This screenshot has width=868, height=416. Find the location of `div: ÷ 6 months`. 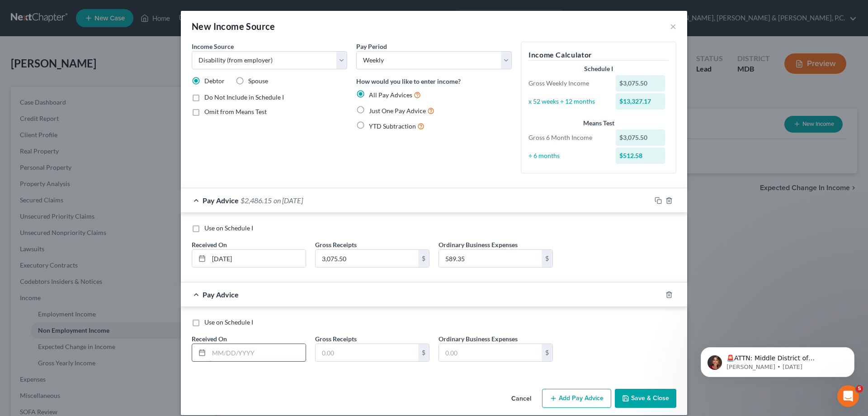

div: ÷ 6 months is located at coordinates (567, 156).